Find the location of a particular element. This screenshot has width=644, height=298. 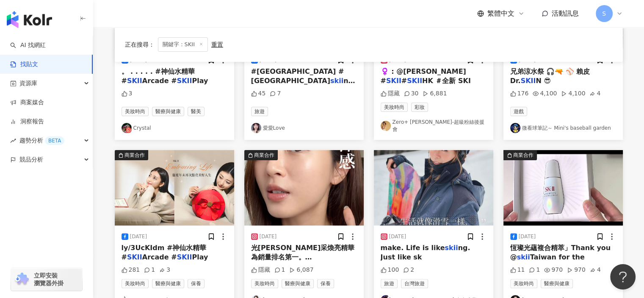

div: 11 is located at coordinates (518, 270).